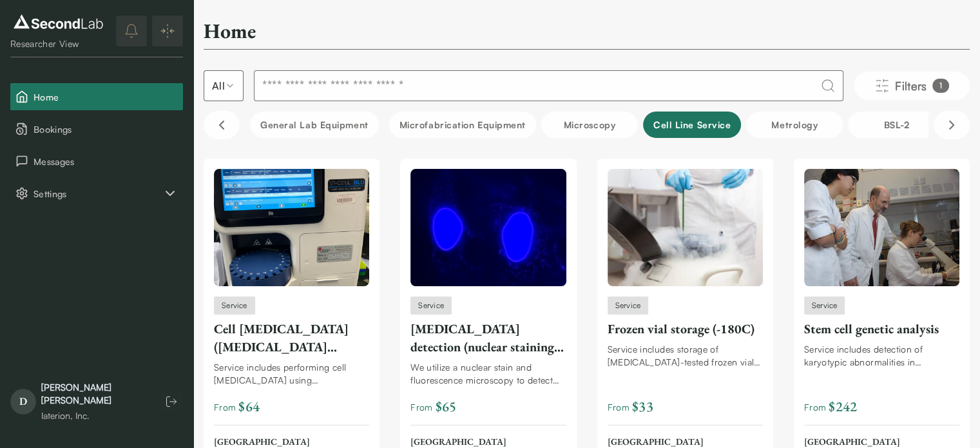  Describe the element at coordinates (685, 228) in the screenshot. I see `img: Frozen vial storage (-180C)` at that location.